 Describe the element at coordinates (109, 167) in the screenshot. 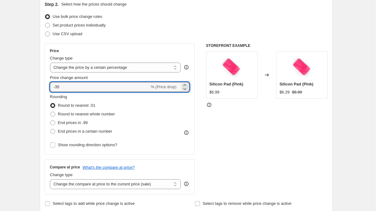

I see `button: What's the compare at price?` at that location.